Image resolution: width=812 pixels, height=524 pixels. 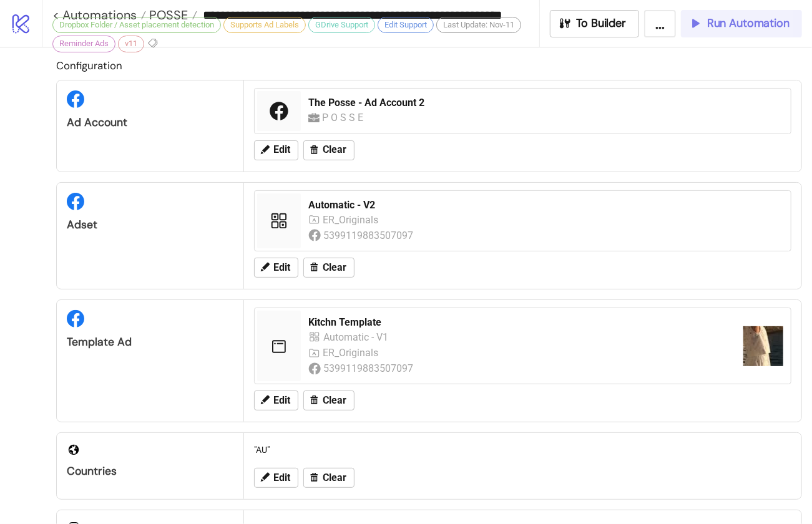 What do you see at coordinates (150, 471) in the screenshot?
I see `div: Countries` at bounding box center [150, 471].